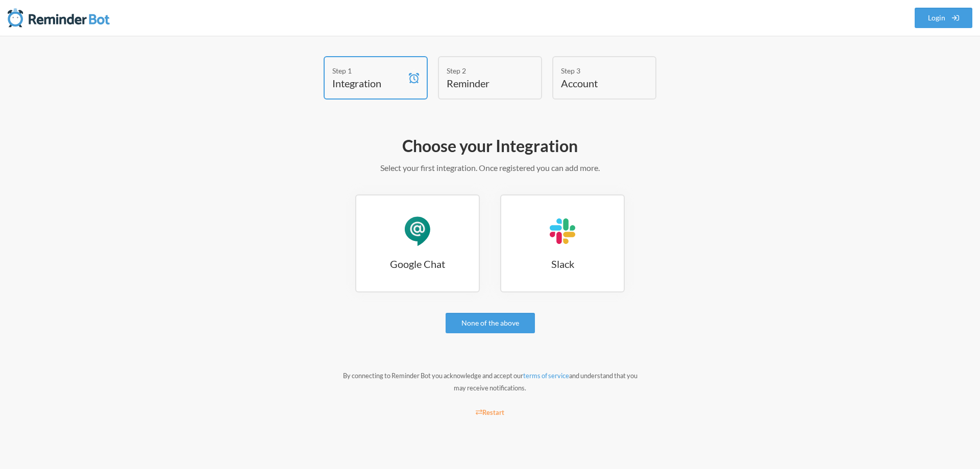 This screenshot has height=469, width=980. I want to click on h4: Account, so click(597, 84).